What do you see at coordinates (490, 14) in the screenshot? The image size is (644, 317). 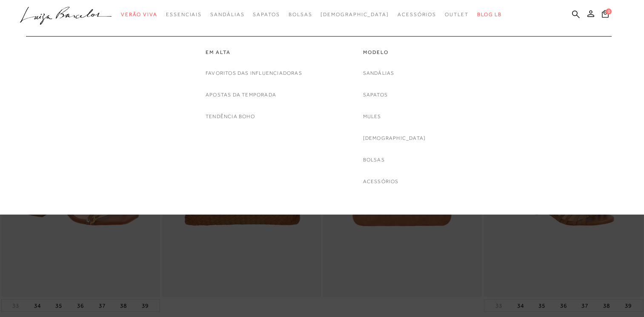 I see `span: BLOG LB` at bounding box center [490, 14].